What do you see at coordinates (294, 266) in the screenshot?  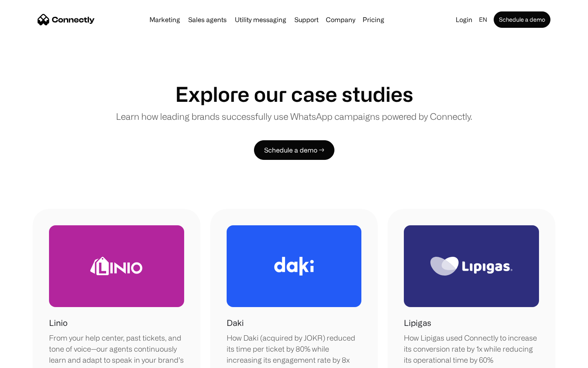 I see `img: Daki Logo` at bounding box center [294, 266].